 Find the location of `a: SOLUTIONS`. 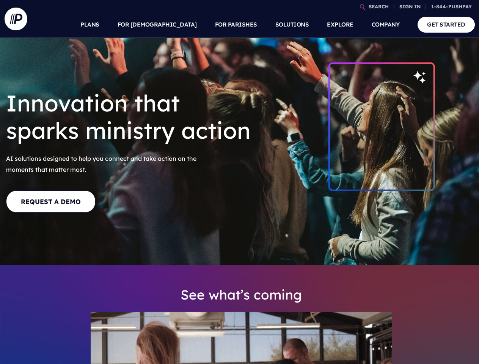

a: SOLUTIONS is located at coordinates (292, 25).